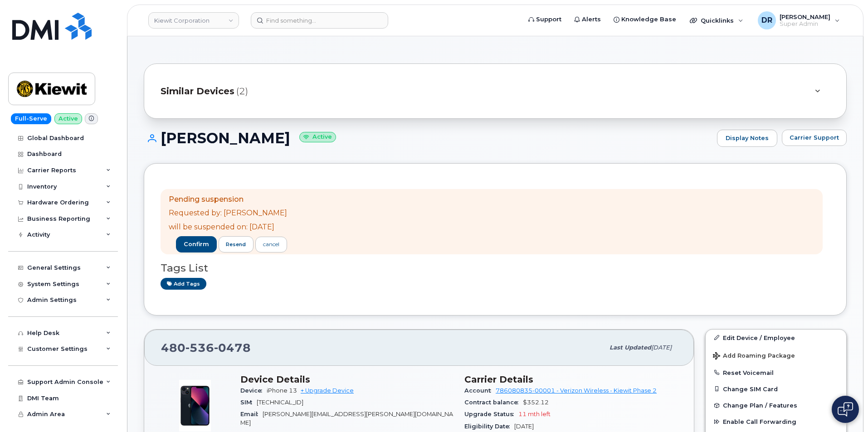 This screenshot has width=868, height=432. What do you see at coordinates (489, 426) in the screenshot?
I see `span: Eligibility Date` at bounding box center [489, 426].